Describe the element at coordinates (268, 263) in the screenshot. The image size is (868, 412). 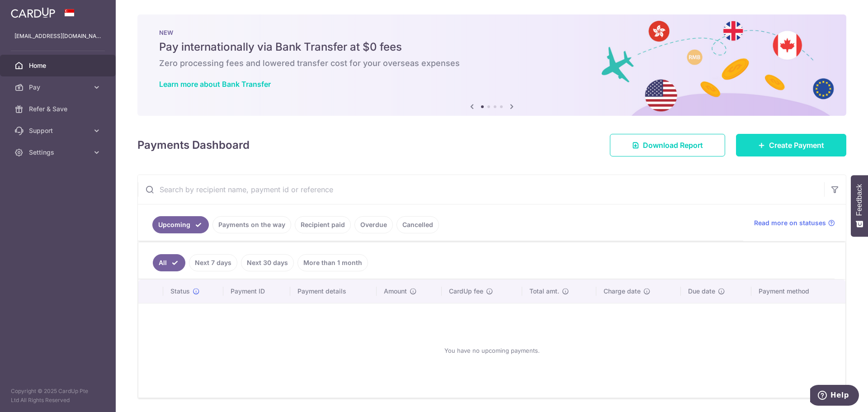
I see `a: Next 30 days` at that location.